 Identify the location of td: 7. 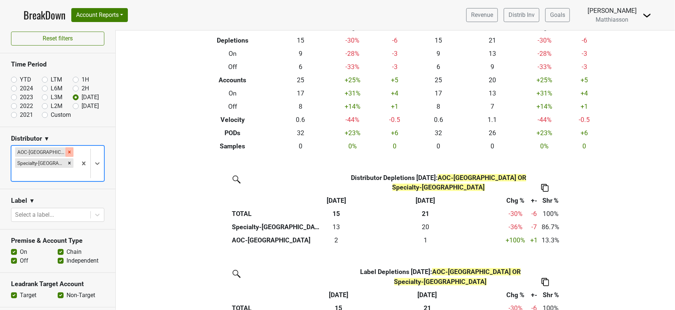
(492, 106).